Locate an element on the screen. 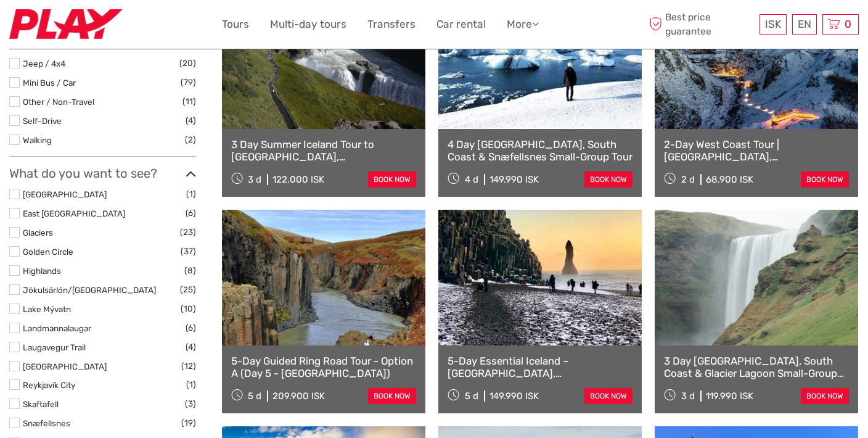 This screenshot has height=438, width=868. a: Mini Bus / Car is located at coordinates (49, 82).